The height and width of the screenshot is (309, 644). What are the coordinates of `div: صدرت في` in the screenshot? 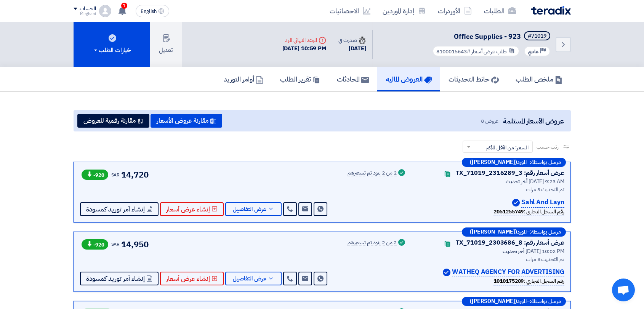 It's located at (352, 40).